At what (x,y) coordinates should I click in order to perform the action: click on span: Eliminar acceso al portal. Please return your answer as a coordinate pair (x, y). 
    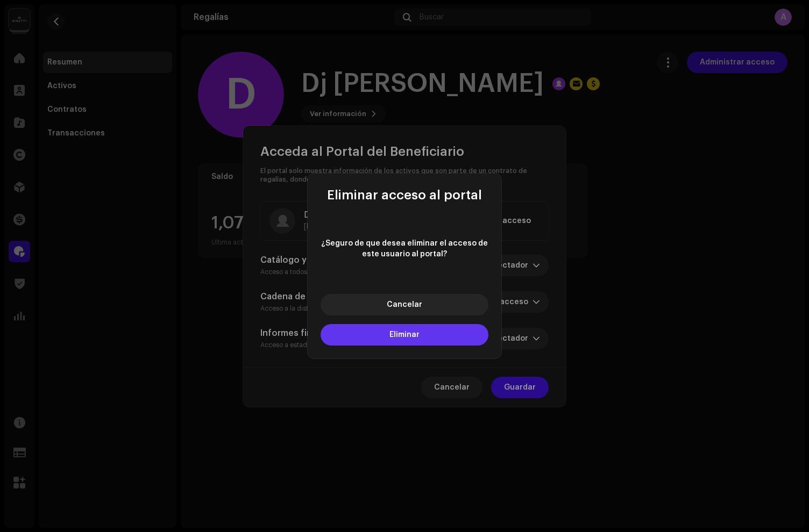
    Looking at the image, I should click on (404, 195).